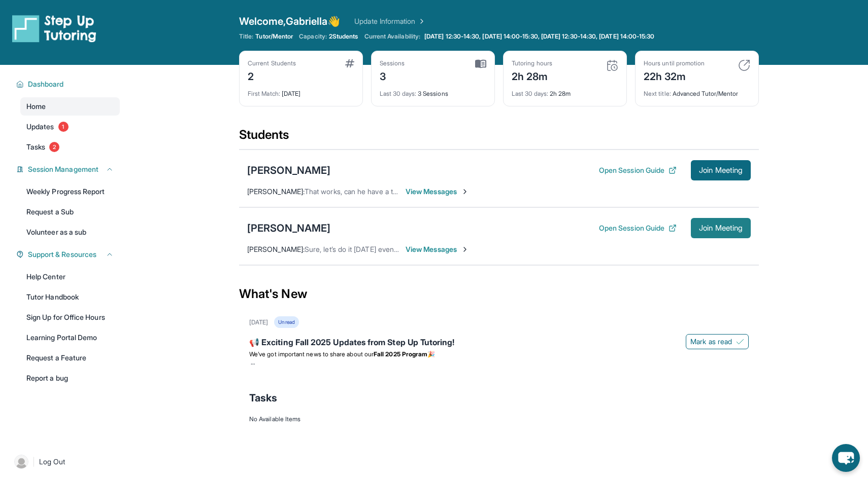 Image resolution: width=868 pixels, height=480 pixels. Describe the element at coordinates (63, 127) in the screenshot. I see `span: 1` at that location.